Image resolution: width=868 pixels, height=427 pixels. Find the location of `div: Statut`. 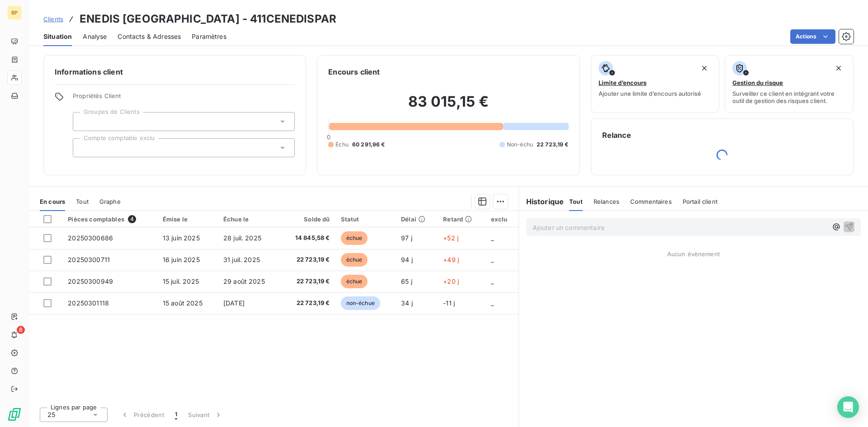

div: Statut is located at coordinates (365, 219).